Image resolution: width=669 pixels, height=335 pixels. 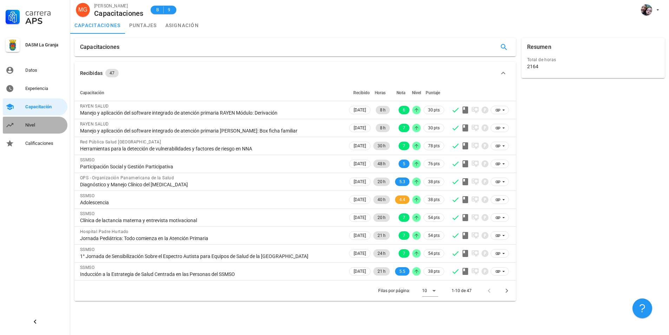 What do you see at coordinates (417, 93) in the screenshot?
I see `span: Nivel` at bounding box center [417, 93].